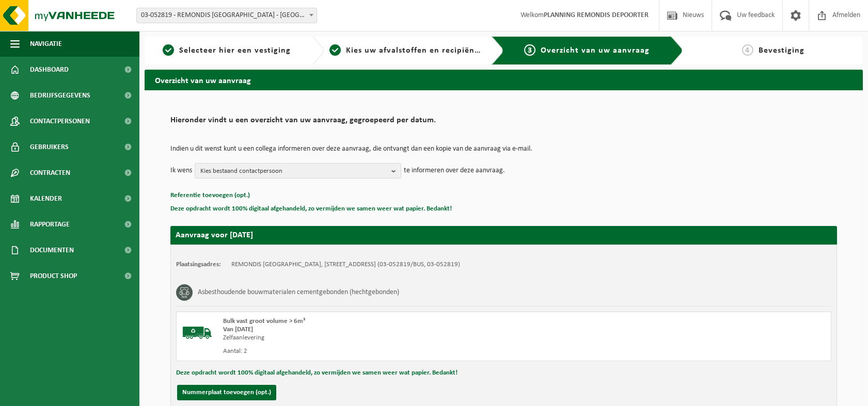  What do you see at coordinates (264, 321) in the screenshot?
I see `span: Bulk vast groot volume > 6m³` at bounding box center [264, 321].